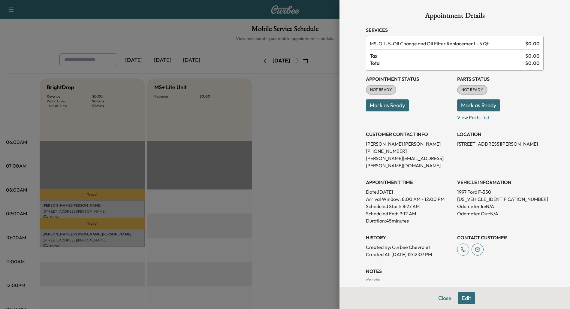 The image size is (570, 309). I want to click on h1: Appointment Details, so click(455, 17).